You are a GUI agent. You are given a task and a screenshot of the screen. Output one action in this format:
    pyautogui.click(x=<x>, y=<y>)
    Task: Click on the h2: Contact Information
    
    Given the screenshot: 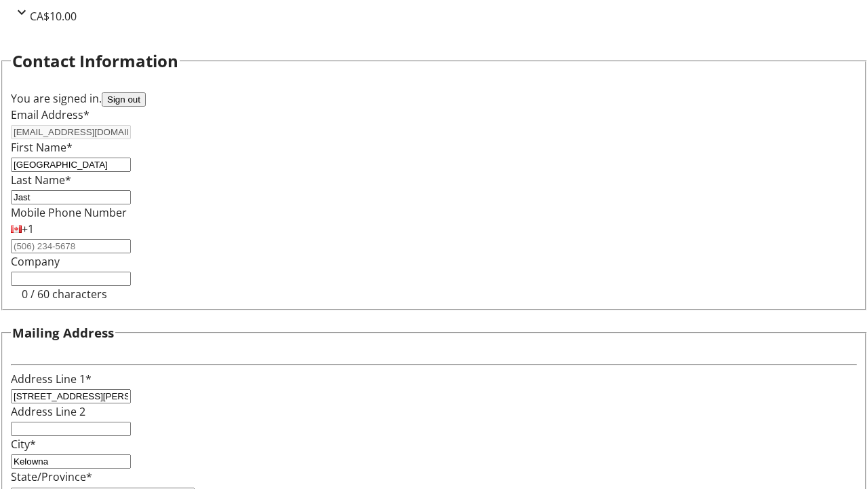 What is the action you would take?
    pyautogui.click(x=95, y=61)
    